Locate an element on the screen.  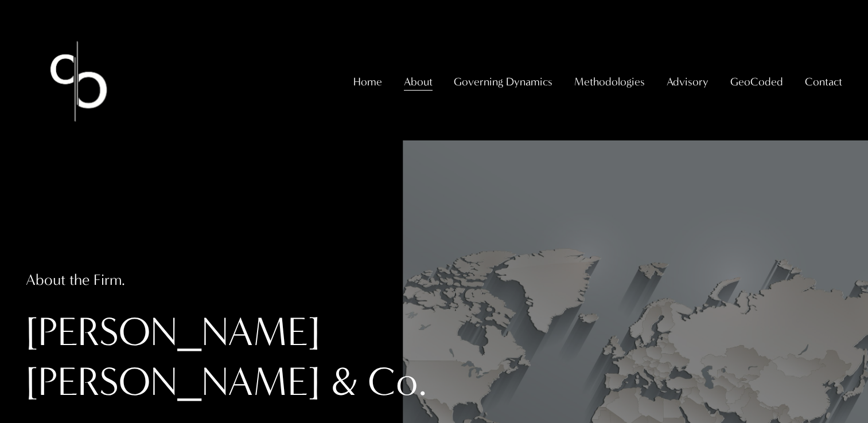
span: Advisory is located at coordinates (687, 81).